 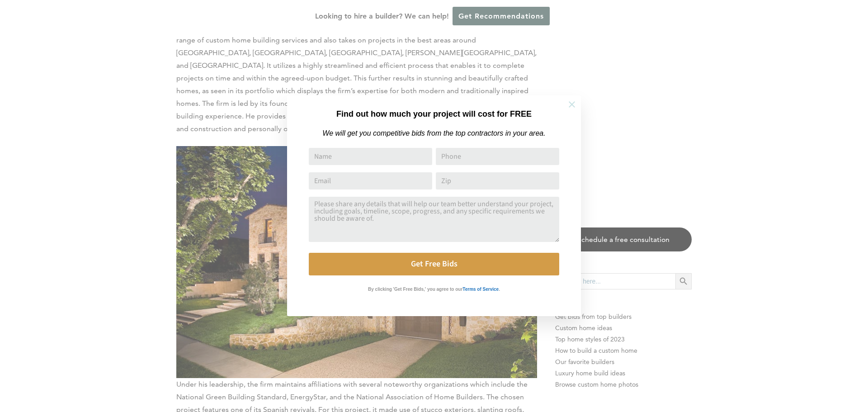 What do you see at coordinates (480, 288) in the screenshot?
I see `a: Terms of Service` at bounding box center [480, 288].